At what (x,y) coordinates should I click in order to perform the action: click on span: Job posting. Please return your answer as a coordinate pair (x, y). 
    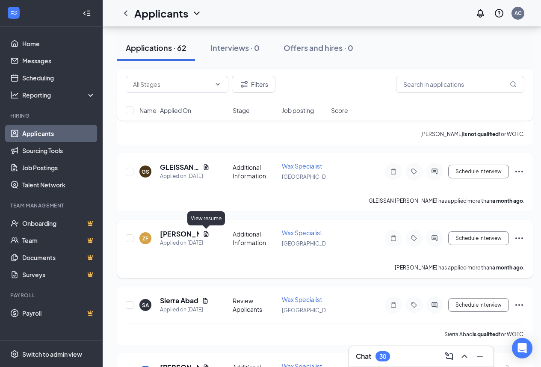
    Looking at the image, I should click on (298, 110).